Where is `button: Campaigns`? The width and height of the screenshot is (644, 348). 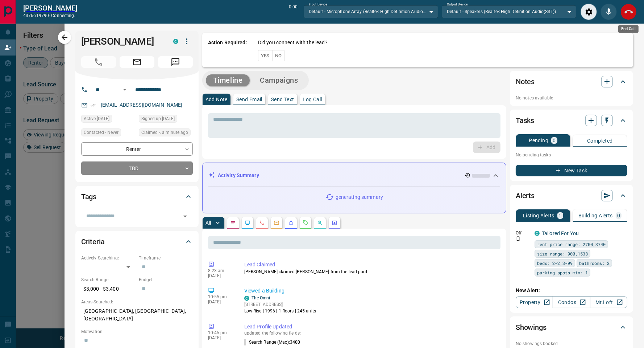
button: Campaigns is located at coordinates (279, 80).